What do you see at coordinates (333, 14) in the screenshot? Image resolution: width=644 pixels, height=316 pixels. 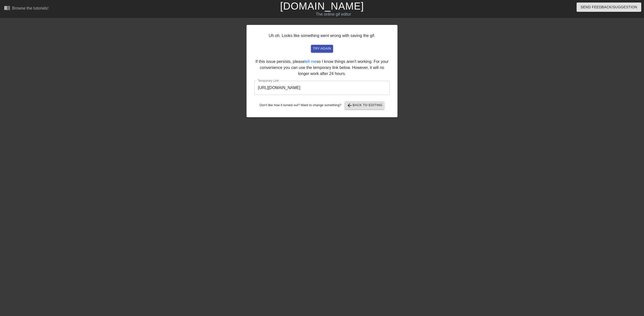 I see `div: The online gif editor` at bounding box center [333, 14].